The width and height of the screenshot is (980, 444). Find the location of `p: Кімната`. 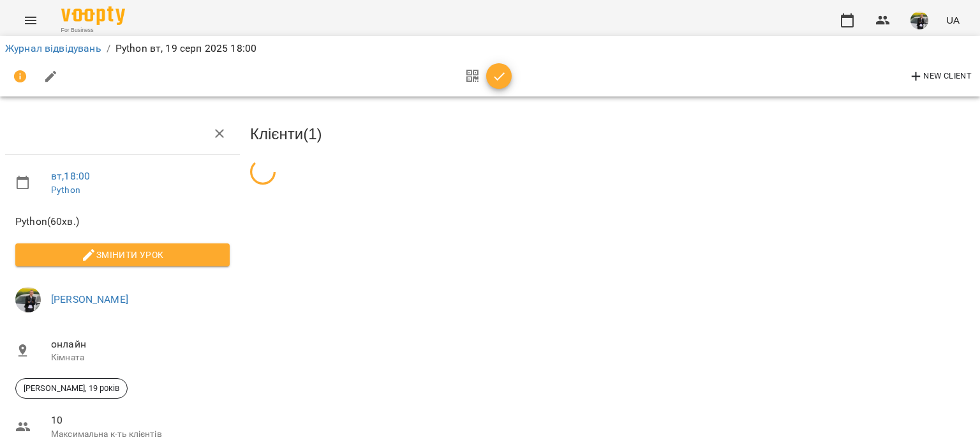

p: Кімната is located at coordinates (140, 357).